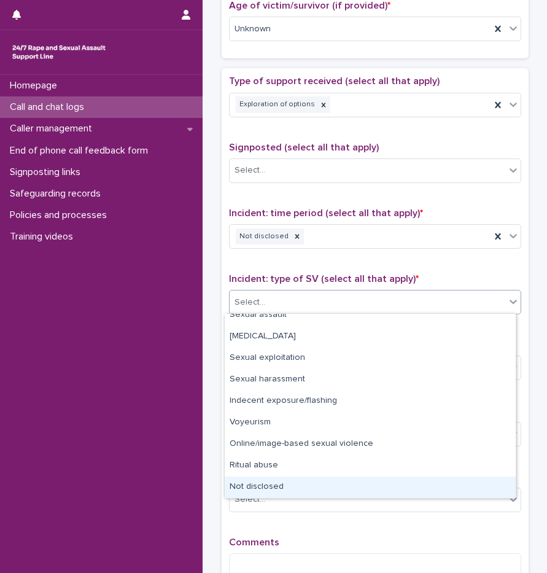 The image size is (547, 573). What do you see at coordinates (44, 237) in the screenshot?
I see `p: Training videos` at bounding box center [44, 237].